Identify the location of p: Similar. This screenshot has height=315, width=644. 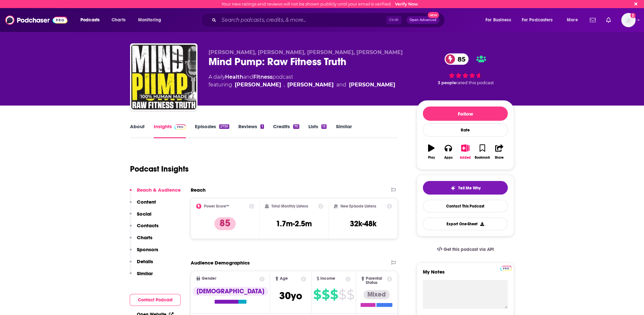
(145, 274).